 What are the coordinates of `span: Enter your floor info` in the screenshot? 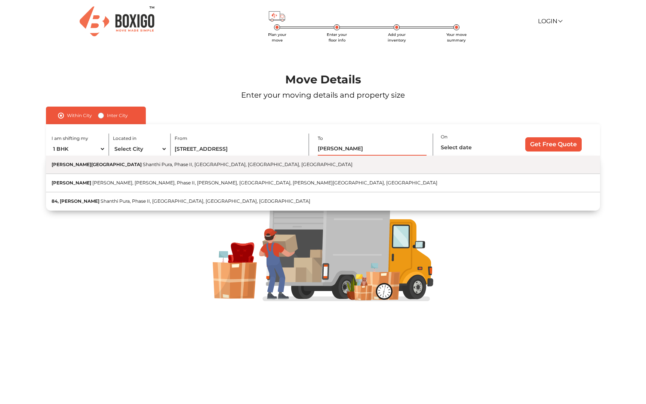 It's located at (337, 37).